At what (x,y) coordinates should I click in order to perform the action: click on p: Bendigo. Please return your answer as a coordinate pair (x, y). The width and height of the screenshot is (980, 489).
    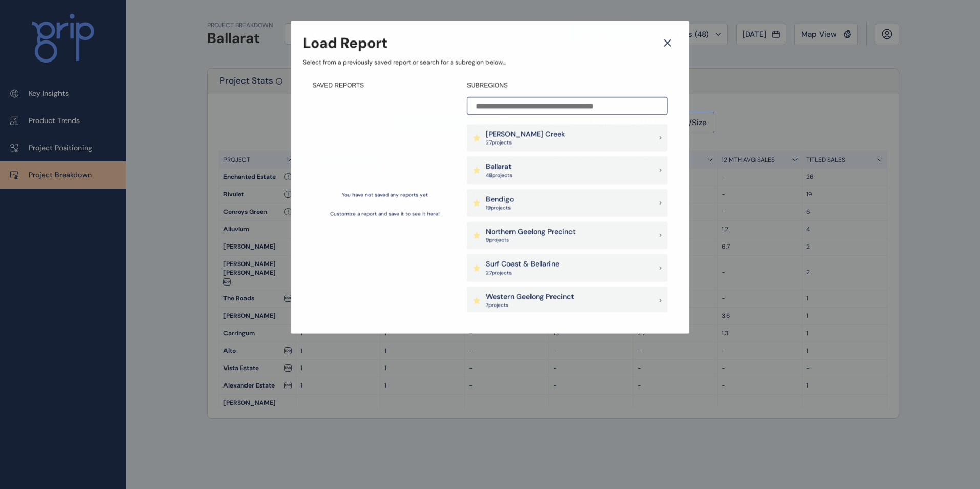
    Looking at the image, I should click on (499, 199).